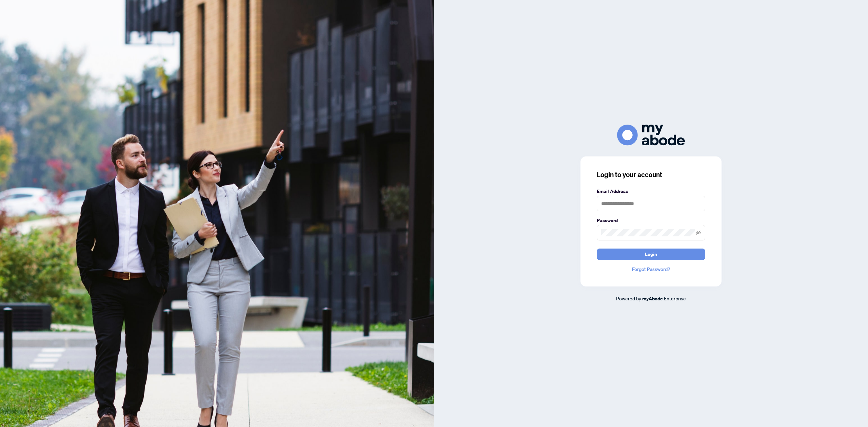 This screenshot has height=427, width=868. I want to click on button: Login, so click(651, 255).